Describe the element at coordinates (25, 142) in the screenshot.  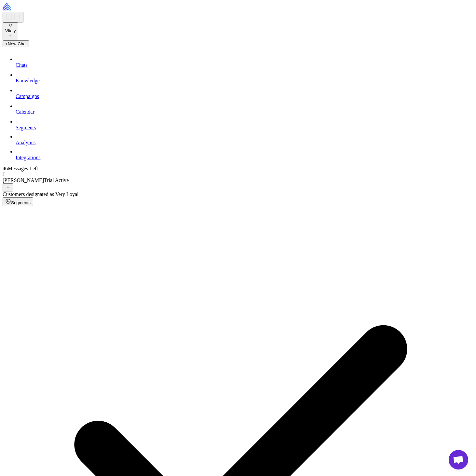
I see `span: Analytics` at that location.